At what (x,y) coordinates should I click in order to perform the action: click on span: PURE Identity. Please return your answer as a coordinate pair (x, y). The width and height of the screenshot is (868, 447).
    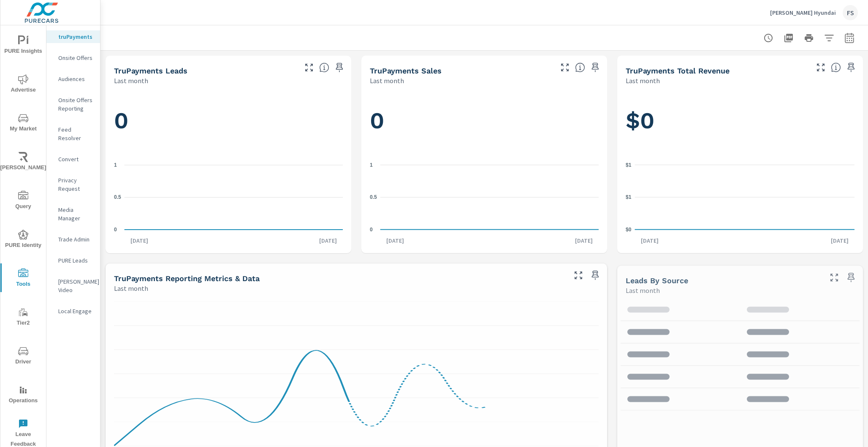
    Looking at the image, I should click on (23, 240).